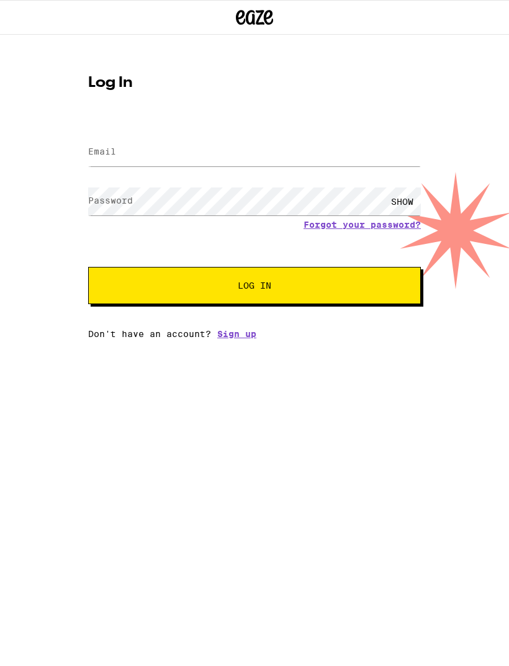 The image size is (509, 666). Describe the element at coordinates (362, 225) in the screenshot. I see `a: Forgot your password?` at that location.